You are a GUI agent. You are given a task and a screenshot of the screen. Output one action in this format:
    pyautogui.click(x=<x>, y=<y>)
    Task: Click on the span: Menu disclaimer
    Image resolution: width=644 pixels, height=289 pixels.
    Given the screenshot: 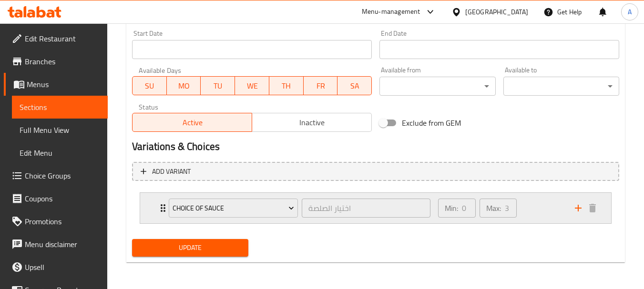 What is the action you would take?
    pyautogui.click(x=62, y=245)
    